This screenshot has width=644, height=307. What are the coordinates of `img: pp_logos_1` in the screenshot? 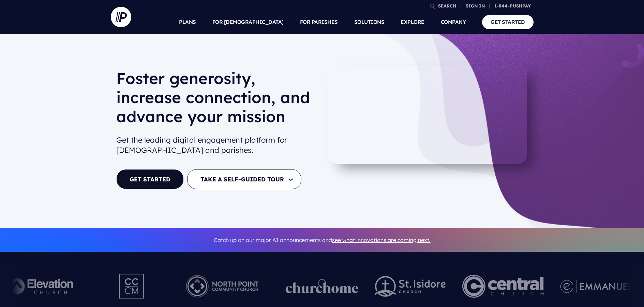 It's located at (323, 287).